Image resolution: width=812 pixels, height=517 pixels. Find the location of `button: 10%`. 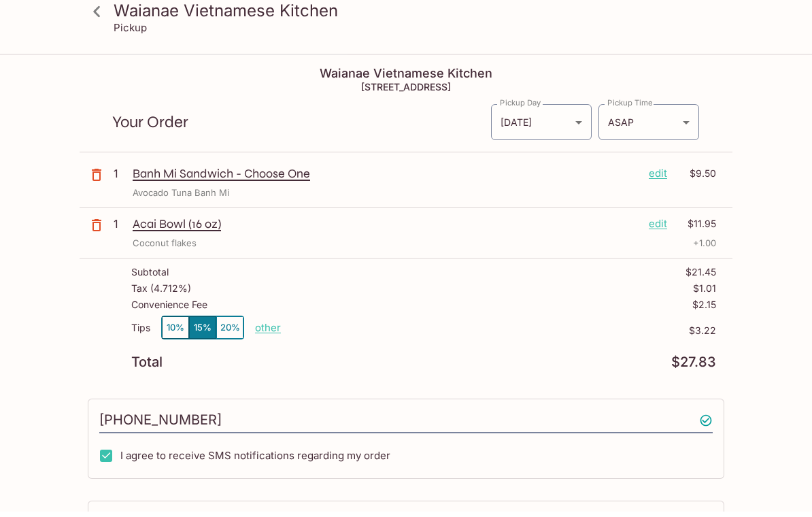

button: 10% is located at coordinates (176, 334).